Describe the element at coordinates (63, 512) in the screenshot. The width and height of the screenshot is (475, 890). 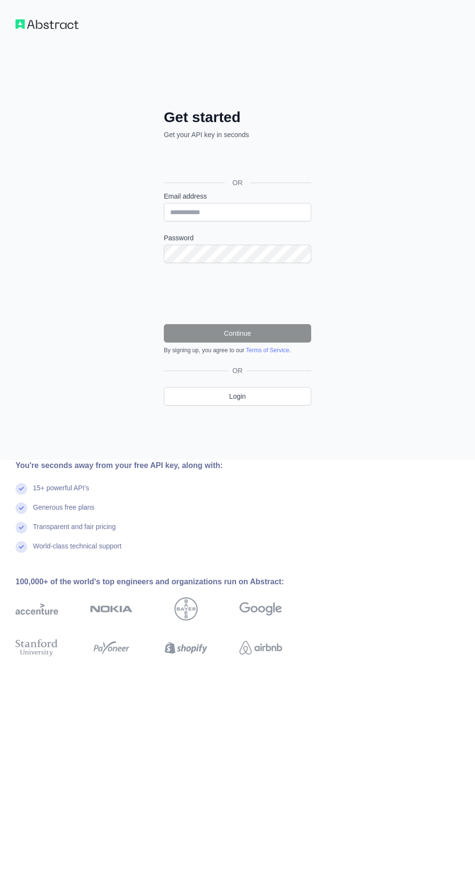
I see `div: Generous free plans` at that location.